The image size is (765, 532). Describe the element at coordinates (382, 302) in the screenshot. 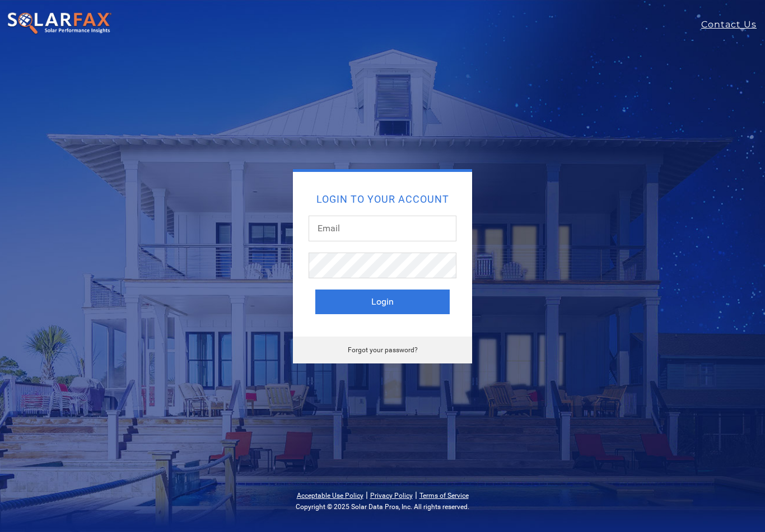

I see `button: Login` at that location.